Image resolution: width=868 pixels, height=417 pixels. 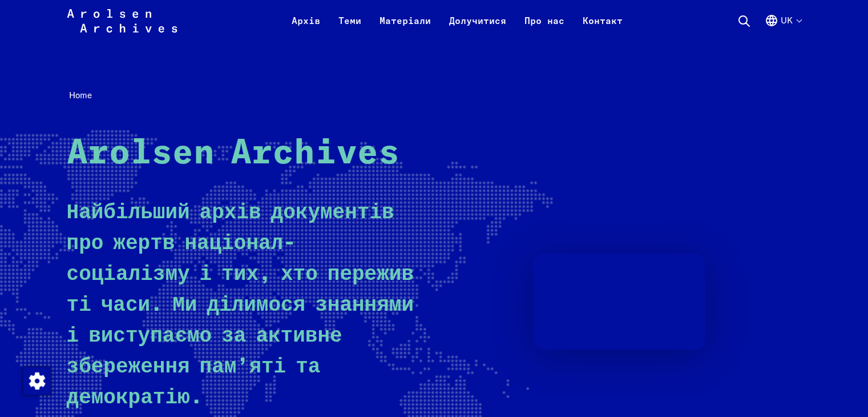 What do you see at coordinates (240, 305) in the screenshot?
I see `p: Найбільший архів документів про жертв націонал-соціалізму і тих, хто пережив ті часи. Ми ділимося...` at bounding box center [240, 305].